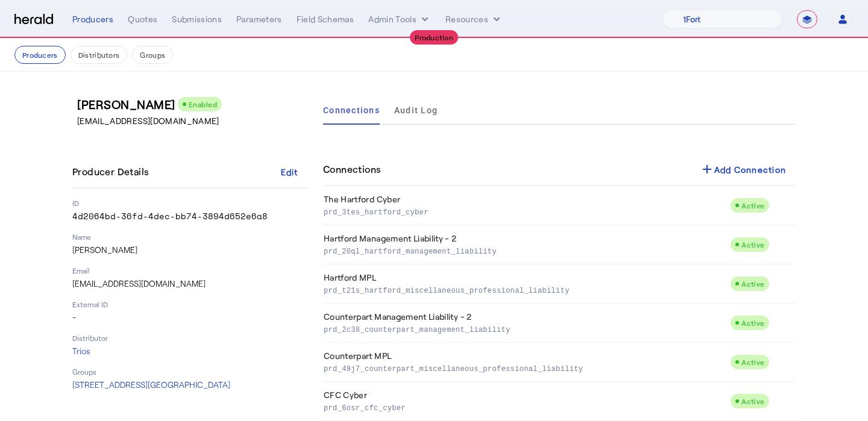  What do you see at coordinates (191, 270) in the screenshot?
I see `p: Email` at bounding box center [191, 270].